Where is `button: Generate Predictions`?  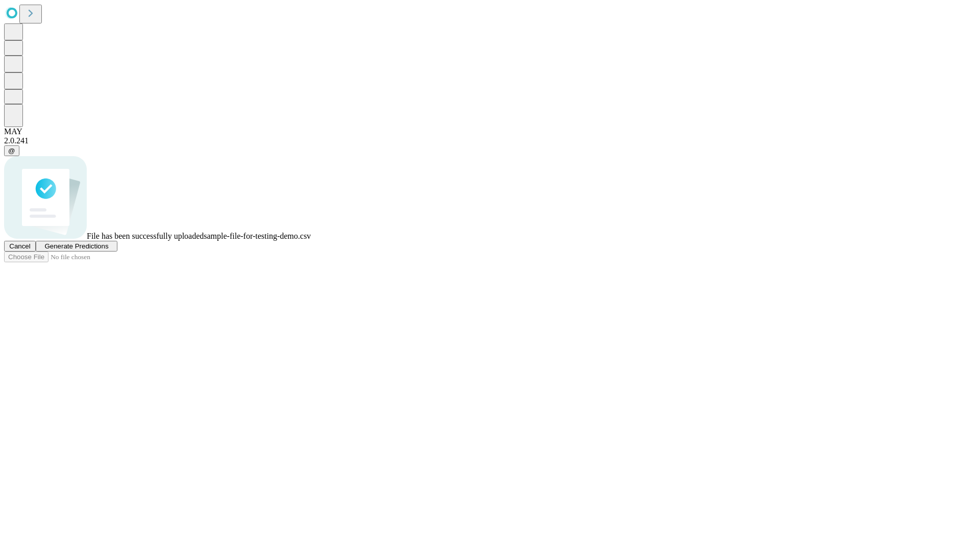 button: Generate Predictions is located at coordinates (77, 246).